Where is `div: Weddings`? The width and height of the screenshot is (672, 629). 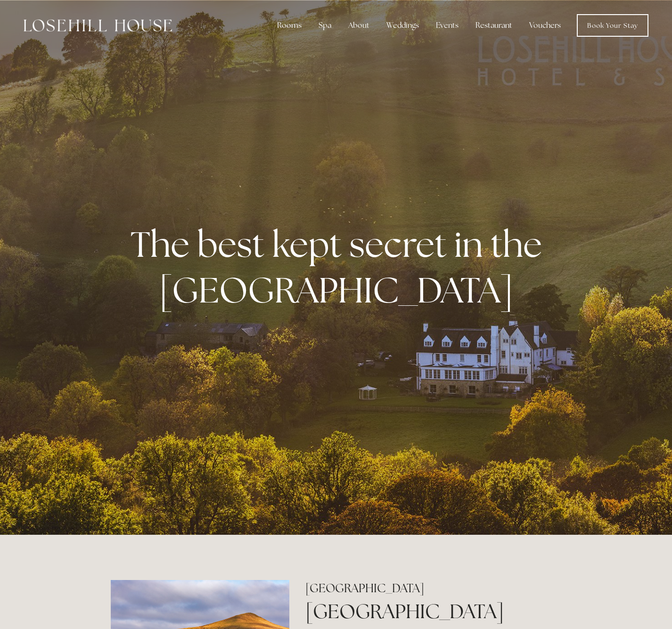 div: Weddings is located at coordinates (402, 25).